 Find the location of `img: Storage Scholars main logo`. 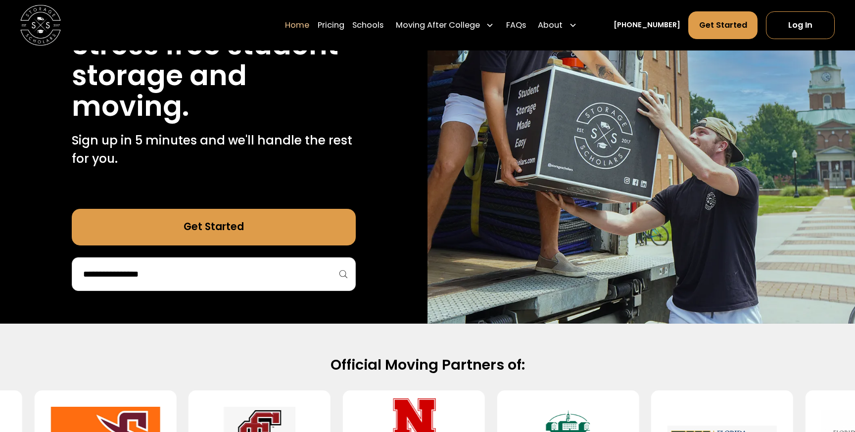

img: Storage Scholars main logo is located at coordinates (41, 25).